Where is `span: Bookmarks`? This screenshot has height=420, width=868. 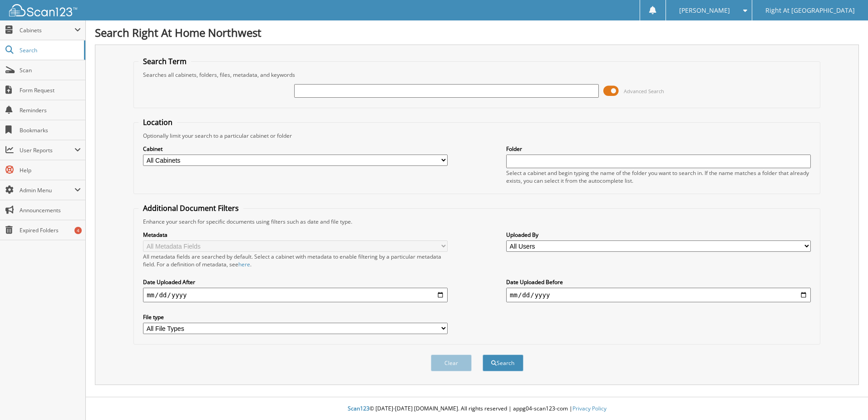 span: Bookmarks is located at coordinates (50, 130).